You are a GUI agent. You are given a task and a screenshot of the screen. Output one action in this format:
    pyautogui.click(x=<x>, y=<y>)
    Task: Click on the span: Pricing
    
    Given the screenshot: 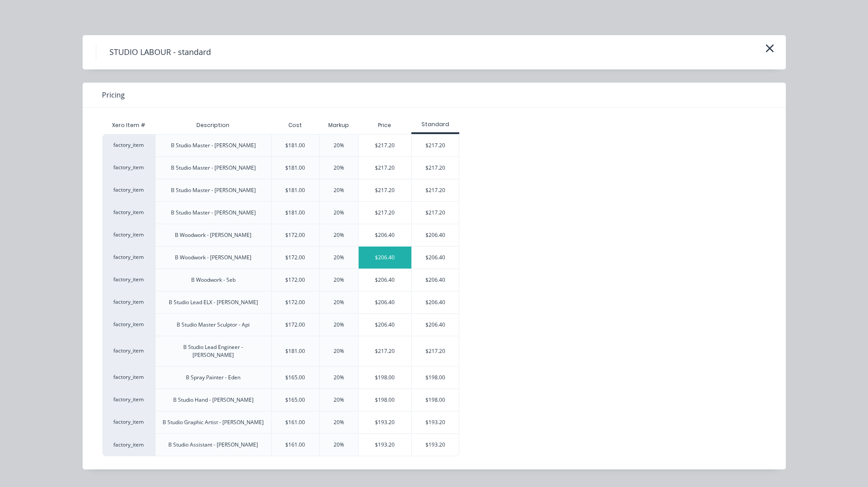 What is the action you would take?
    pyautogui.click(x=113, y=95)
    